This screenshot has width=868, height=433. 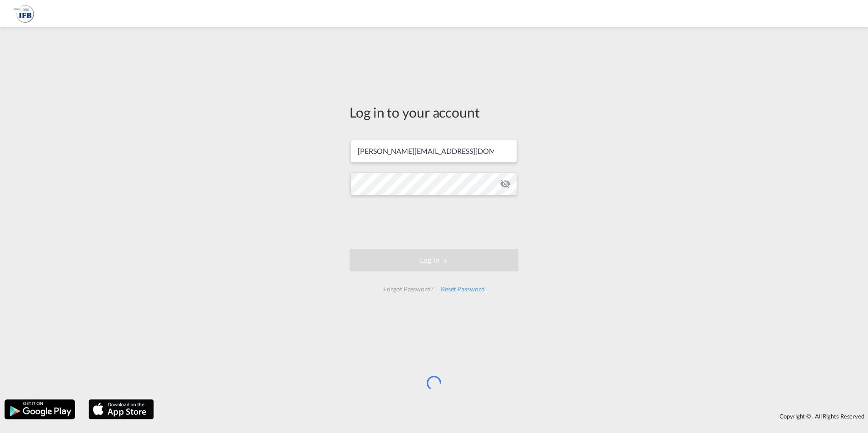 What do you see at coordinates (39, 410) in the screenshot?
I see `img: google.png` at bounding box center [39, 410].